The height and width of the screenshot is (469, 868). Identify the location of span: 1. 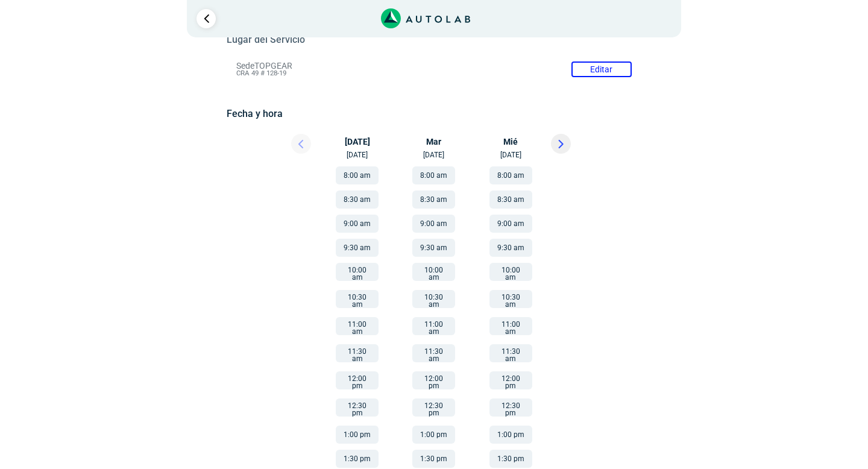
(660, 18).